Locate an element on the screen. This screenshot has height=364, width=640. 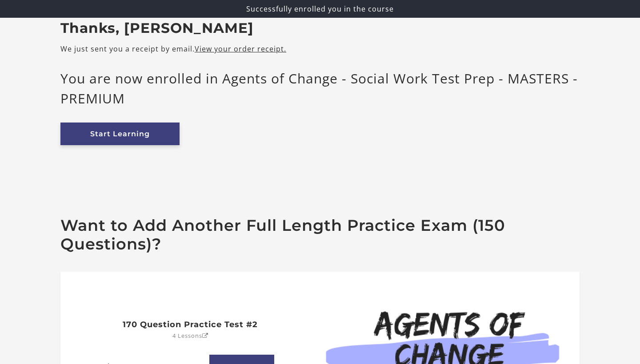
a: 170 Question Practice Test #2 4 LessonsOpen in a new window is located at coordinates (190, 323).